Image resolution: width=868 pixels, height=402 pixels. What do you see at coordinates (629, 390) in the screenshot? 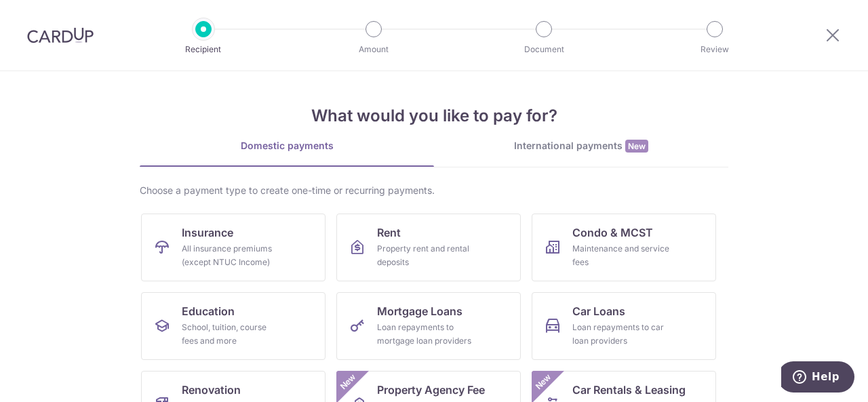
I see `span: Car Rentals & Leasing` at bounding box center [629, 390].